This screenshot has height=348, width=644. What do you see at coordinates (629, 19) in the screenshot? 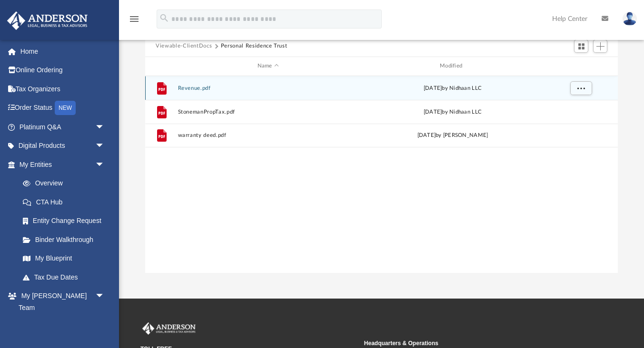
I see `img: User Pic` at bounding box center [629, 19].